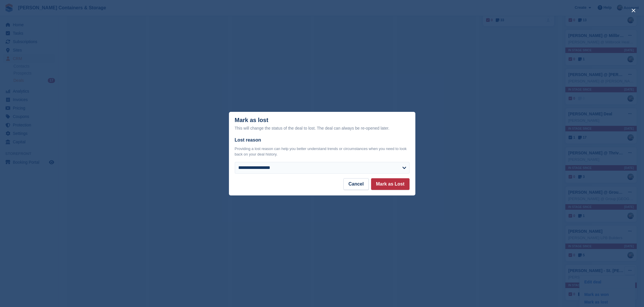 The height and width of the screenshot is (307, 644). What do you see at coordinates (322, 128) in the screenshot?
I see `div: This will change the status of the deal to lost. The deal can always be re-opened later.` at bounding box center [322, 128].